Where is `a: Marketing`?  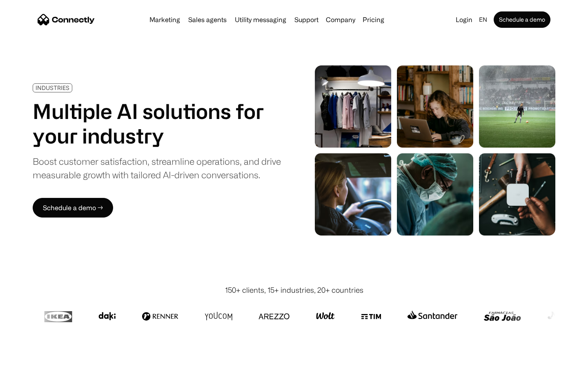 a: Marketing is located at coordinates (165, 20).